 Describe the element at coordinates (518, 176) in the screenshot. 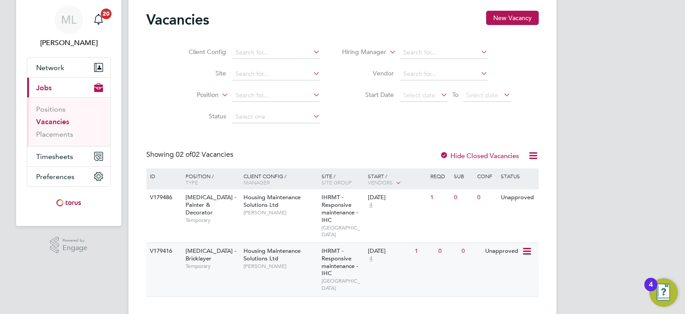

I see `div: Status` at that location.